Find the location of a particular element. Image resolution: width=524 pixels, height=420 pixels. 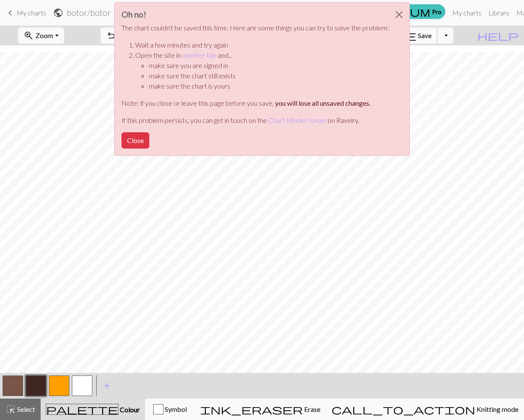

span: Select is located at coordinates (25, 409).